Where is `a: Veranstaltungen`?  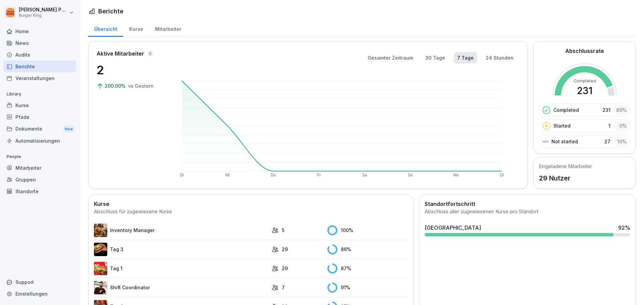 a: Veranstaltungen is located at coordinates (40, 78).